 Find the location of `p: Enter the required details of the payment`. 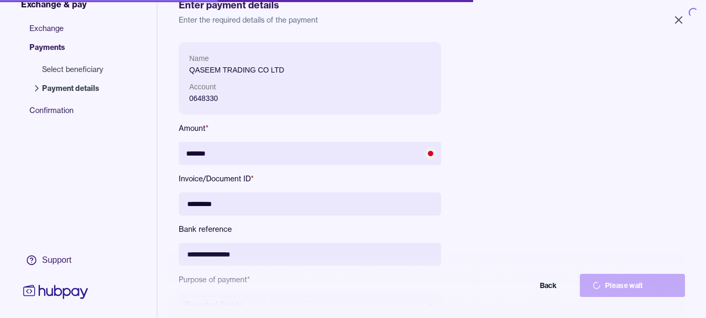

p: Enter the required details of the payment is located at coordinates (432, 20).